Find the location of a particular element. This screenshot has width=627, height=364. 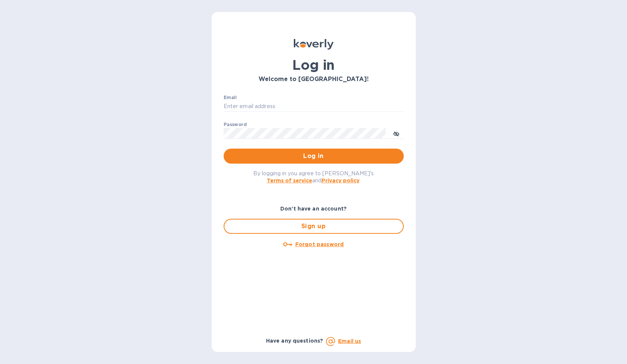

input: Enter email address is located at coordinates (314, 107).